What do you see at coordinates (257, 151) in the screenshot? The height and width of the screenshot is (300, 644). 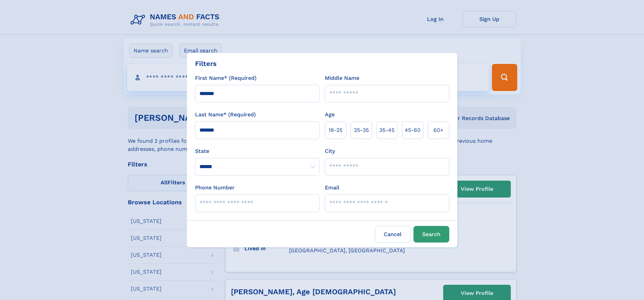 I see `label: State` at bounding box center [257, 151].